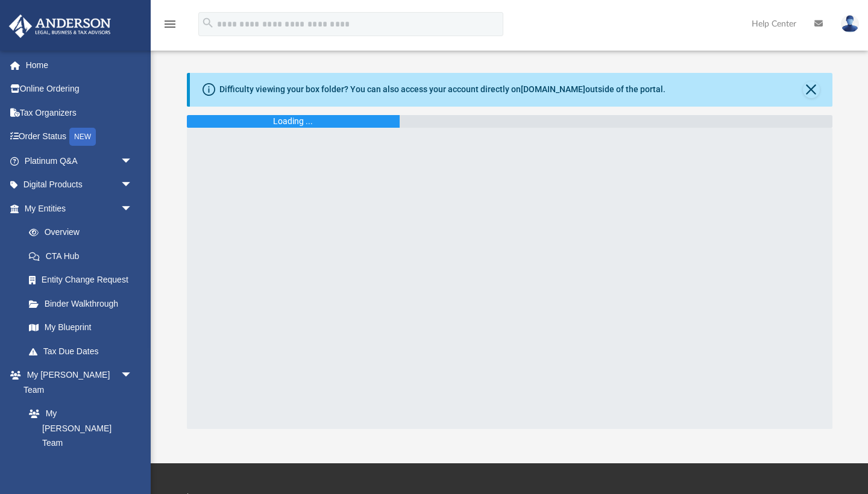 The height and width of the screenshot is (494, 868). What do you see at coordinates (79, 208) in the screenshot?
I see `a: My Entitiesarrow_drop_down` at bounding box center [79, 208].